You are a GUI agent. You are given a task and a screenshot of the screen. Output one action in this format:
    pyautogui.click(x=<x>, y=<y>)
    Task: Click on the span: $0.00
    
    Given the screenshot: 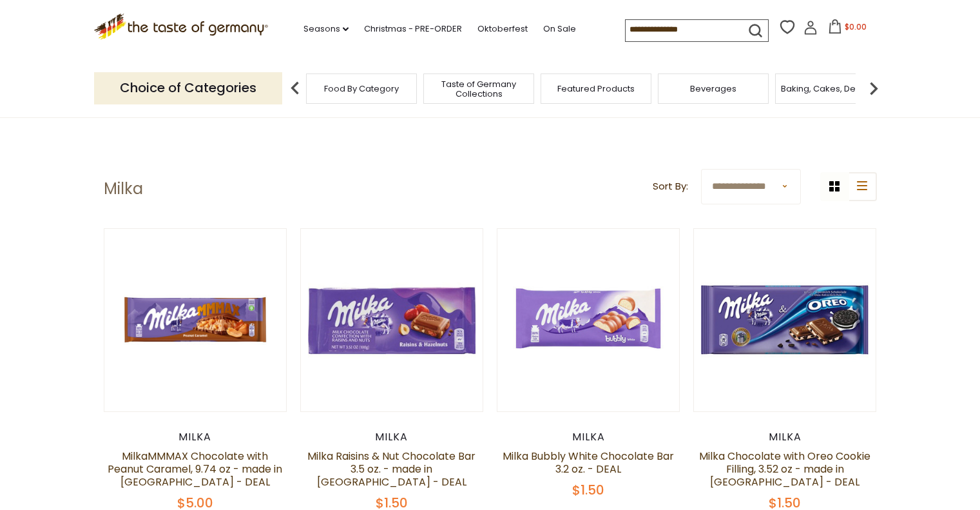 What is the action you would take?
    pyautogui.click(x=856, y=27)
    